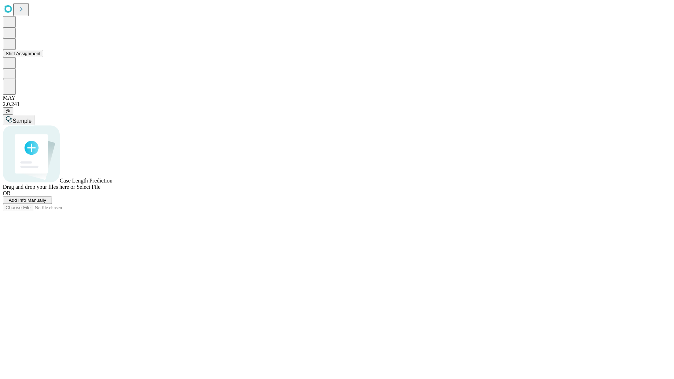 The image size is (674, 379). Describe the element at coordinates (39, 187) in the screenshot. I see `span: Drag and drop your files here or` at that location.